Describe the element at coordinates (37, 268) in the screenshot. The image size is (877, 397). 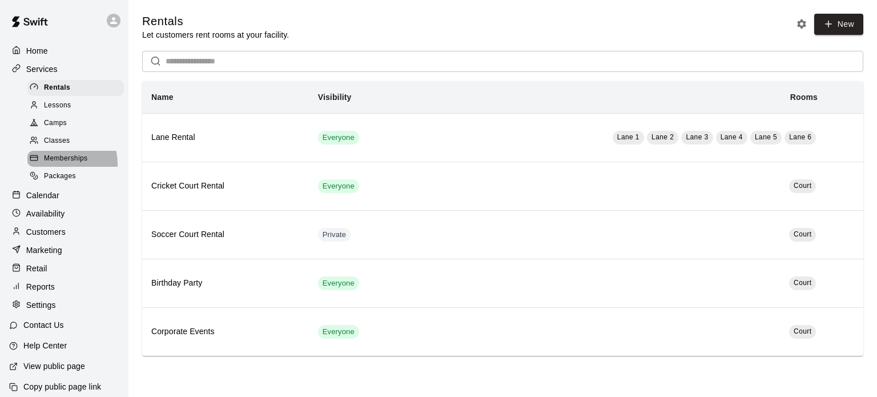
I see `p: Retail` at that location.